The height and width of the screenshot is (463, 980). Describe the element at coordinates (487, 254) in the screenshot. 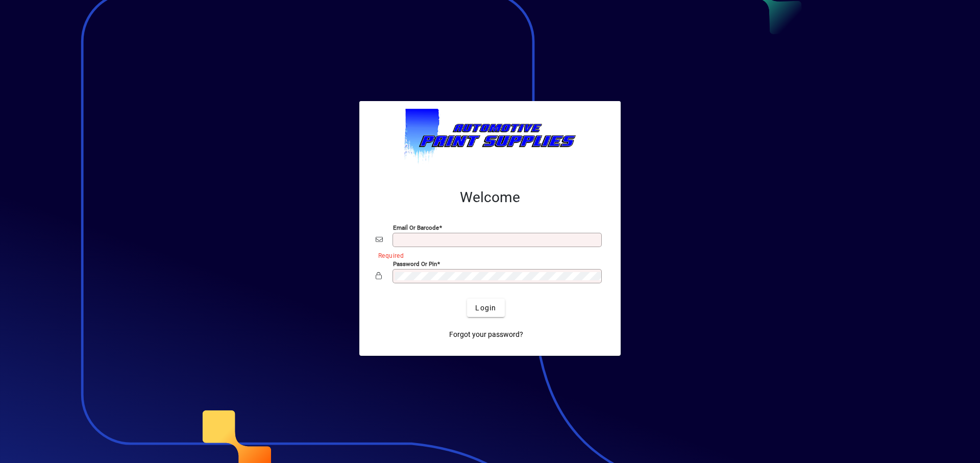

I see `mat-error: Required` at that location.